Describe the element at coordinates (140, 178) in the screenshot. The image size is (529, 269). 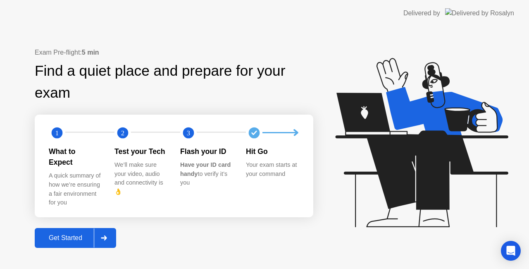
I see `div: We’ll make sure your video, audio and connectivity is 👌` at that location.